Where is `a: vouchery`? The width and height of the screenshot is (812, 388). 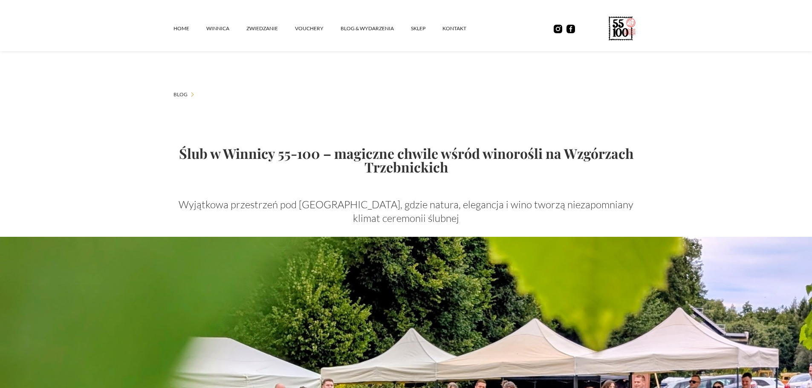 a: vouchery is located at coordinates (318, 29).